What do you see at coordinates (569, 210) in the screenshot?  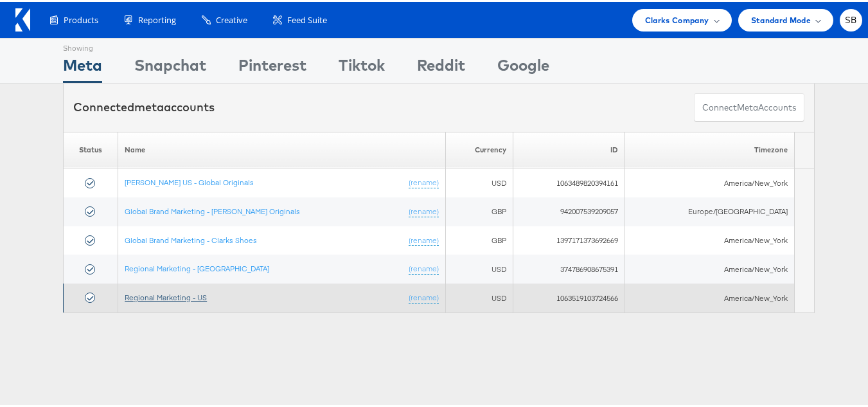 I see `td: 942007539209057` at bounding box center [569, 210].